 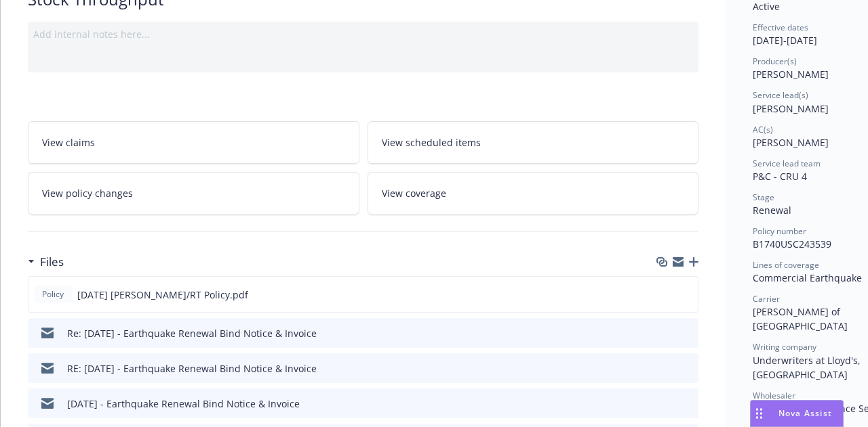 I want to click on span: Nova Assist, so click(x=804, y=413).